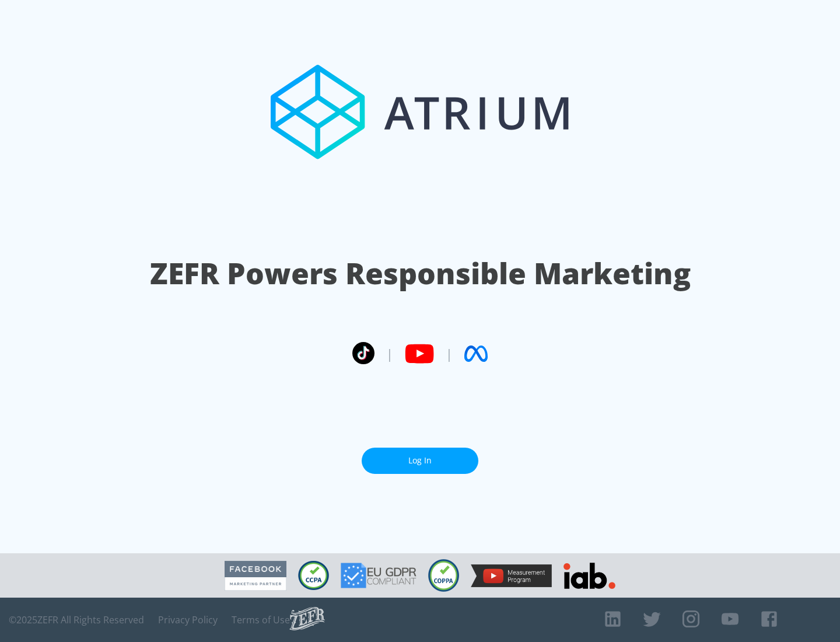 The width and height of the screenshot is (840, 642). What do you see at coordinates (256, 575) in the screenshot?
I see `img: Facebook Marketing Partner` at bounding box center [256, 575].